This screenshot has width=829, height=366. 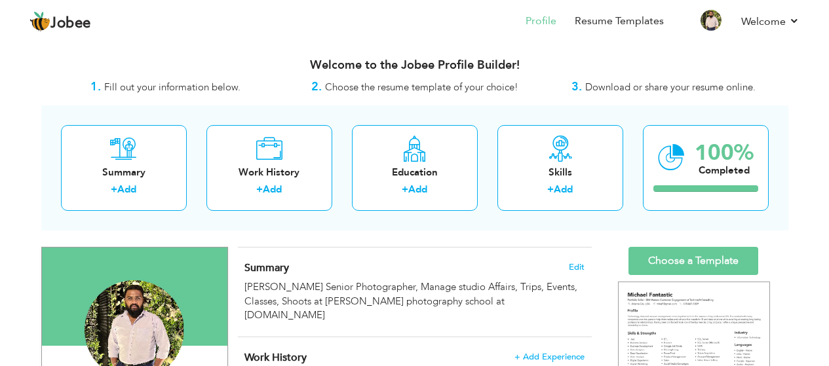 What do you see at coordinates (124, 172) in the screenshot?
I see `div: Summary` at bounding box center [124, 172].